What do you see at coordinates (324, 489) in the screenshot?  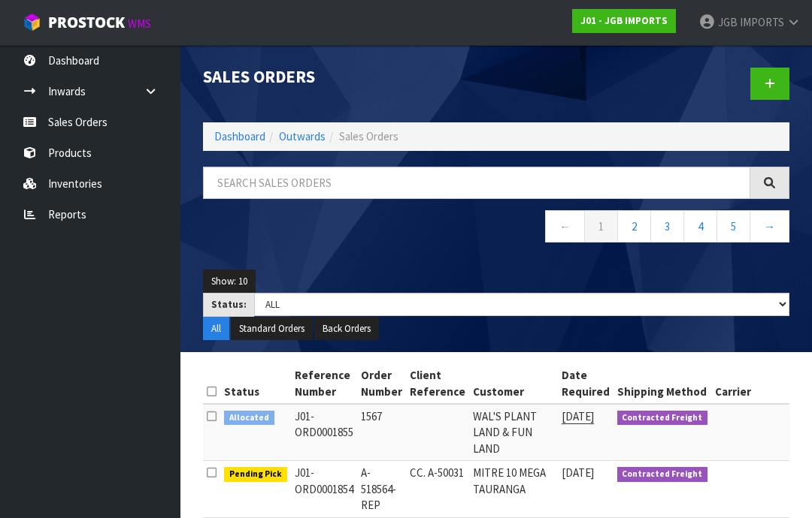 I see `td: J01-ORD0001854` at bounding box center [324, 489].